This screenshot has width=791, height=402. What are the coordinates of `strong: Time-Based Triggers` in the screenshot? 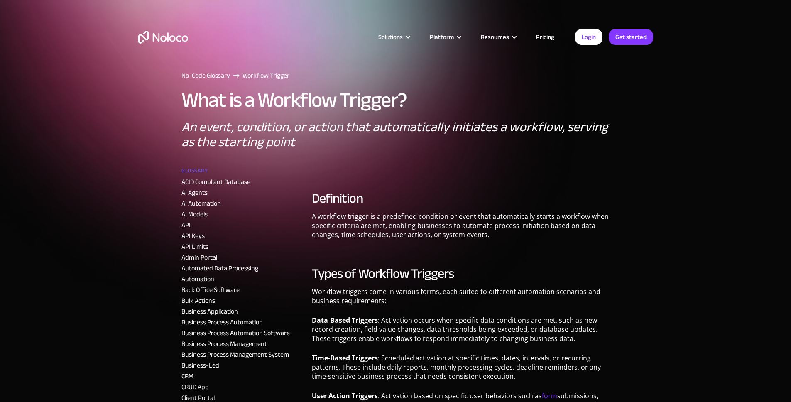 It's located at (345, 358).